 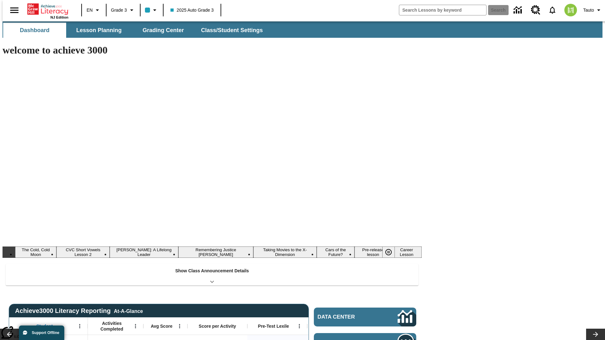 What do you see at coordinates (89, 10) in the screenshot?
I see `span: EN` at bounding box center [89, 10].